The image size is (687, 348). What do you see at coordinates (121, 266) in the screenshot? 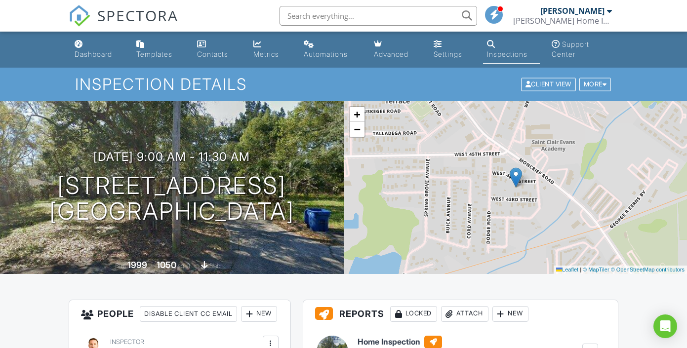
I see `span: Built` at bounding box center [121, 266].